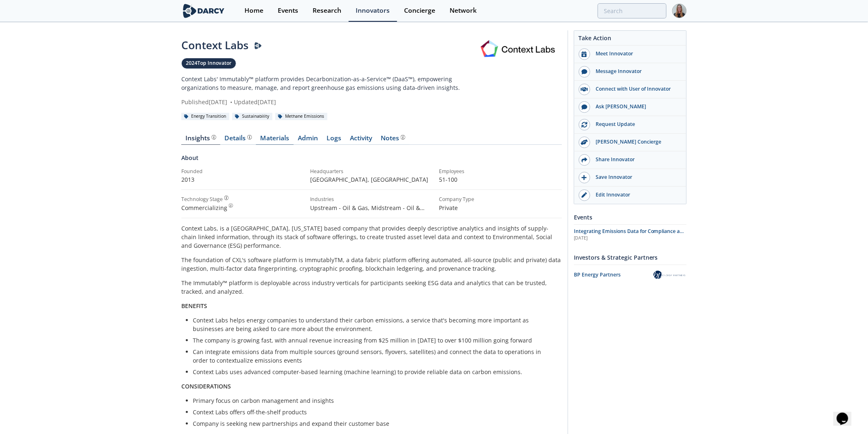 This screenshot has width=868, height=434. Describe the element at coordinates (203, 10) in the screenshot. I see `img: logo-wide.svg` at that location.